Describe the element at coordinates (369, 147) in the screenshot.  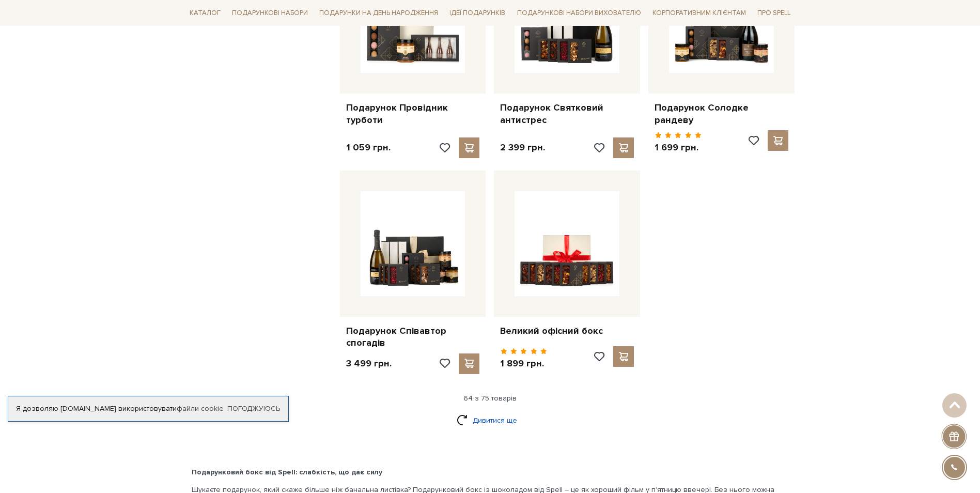
I see `p: 1 059 грн.` at that location.